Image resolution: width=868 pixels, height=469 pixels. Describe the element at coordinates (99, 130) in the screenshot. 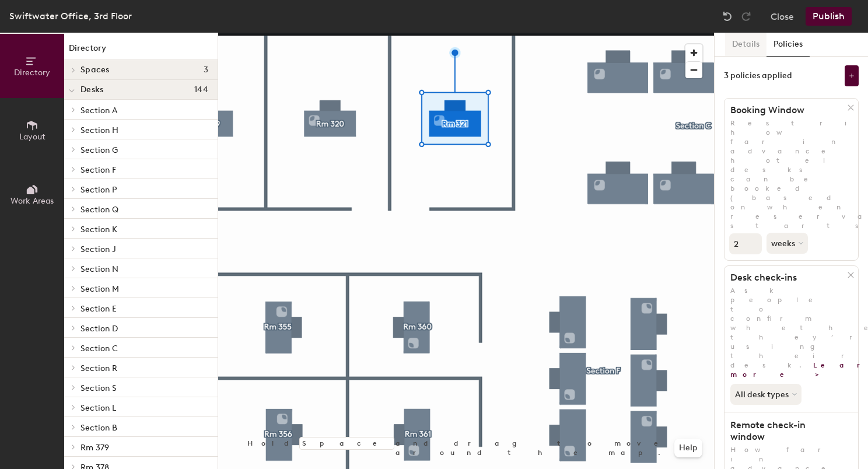

I see `span: Section H` at that location.